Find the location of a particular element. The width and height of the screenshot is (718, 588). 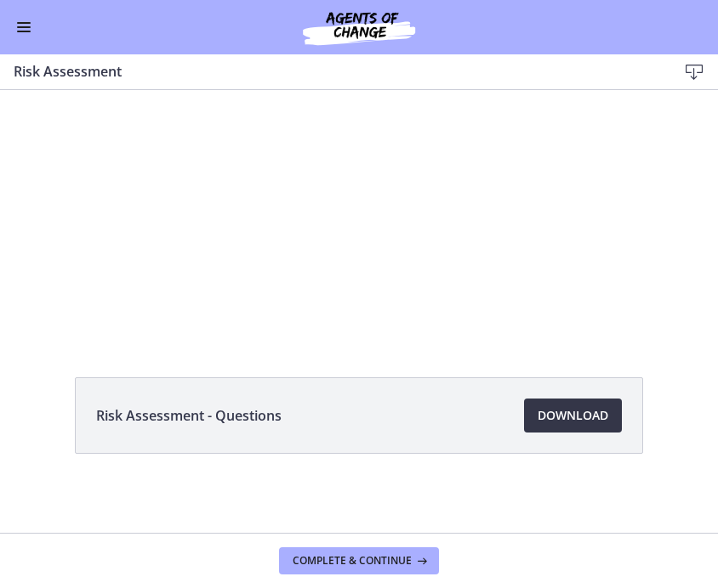

a: Download is located at coordinates (572, 415).